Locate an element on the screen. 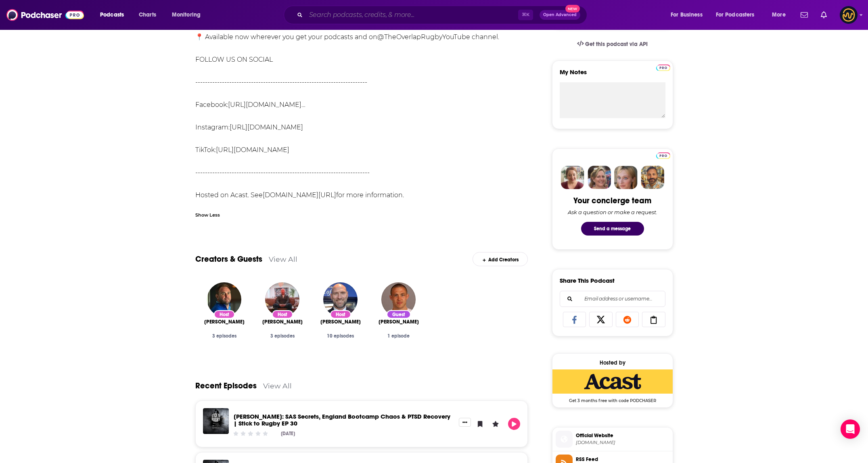 The image size is (868, 463). a: Podchaser - Follow, Share and Rate Podcasts is located at coordinates (45, 15).